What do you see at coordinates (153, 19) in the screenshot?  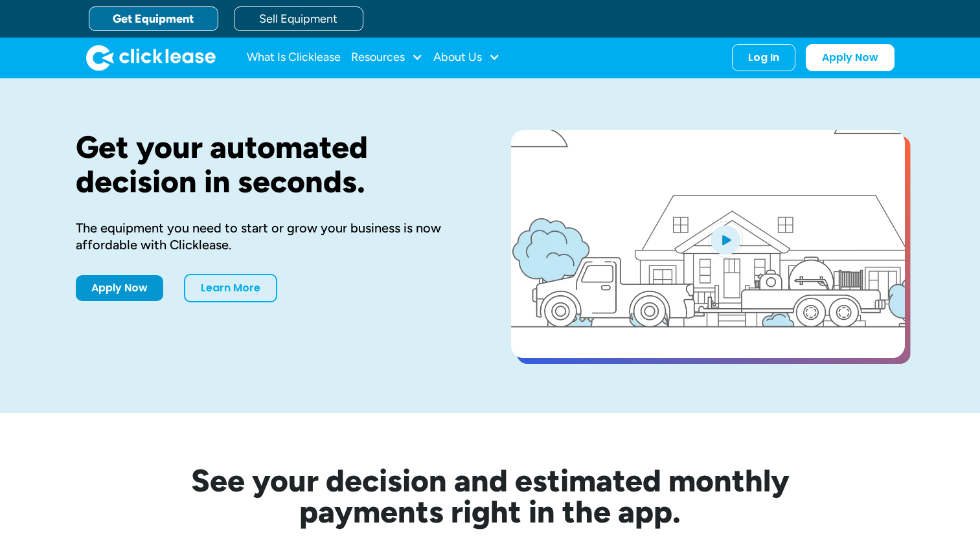 I see `a: Get Equipment` at bounding box center [153, 19].